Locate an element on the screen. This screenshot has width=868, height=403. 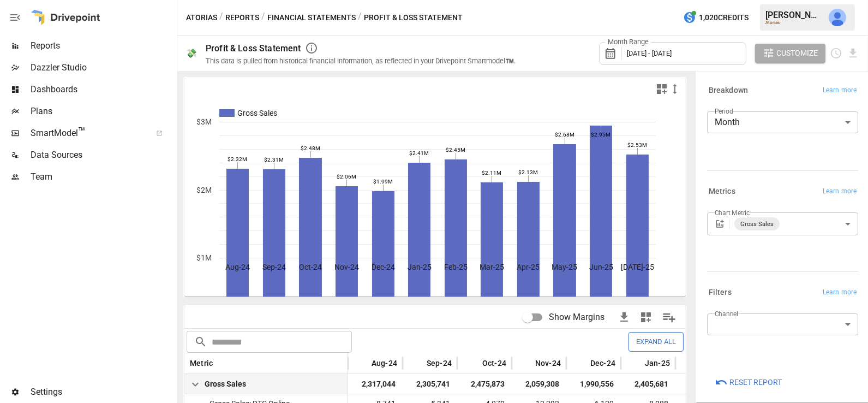
text: $1.99M is located at coordinates (383, 182).